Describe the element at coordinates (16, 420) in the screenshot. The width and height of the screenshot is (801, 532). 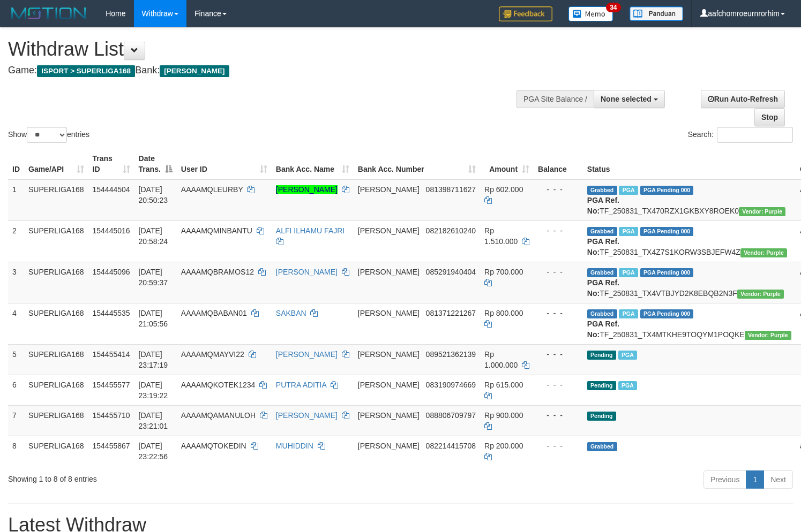
I see `td: 7` at that location.